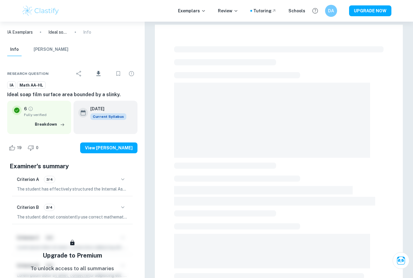 Image resolution: width=413 pixels, height=278 pixels. I want to click on span: Math AA-HL, so click(31, 85).